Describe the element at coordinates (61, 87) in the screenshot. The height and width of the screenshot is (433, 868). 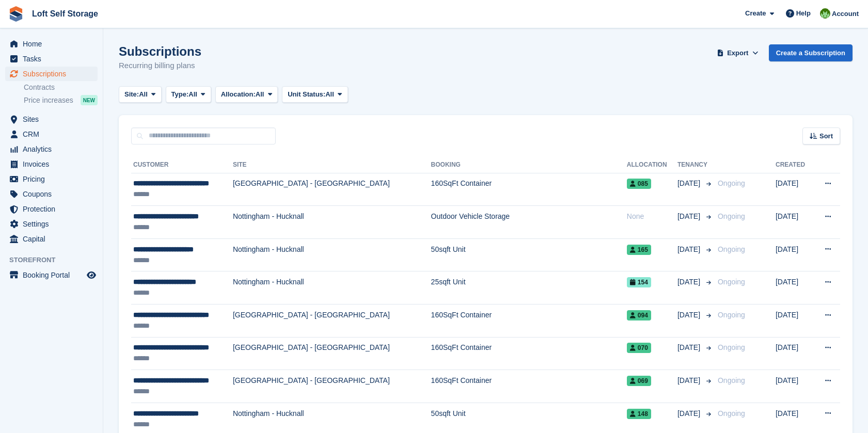
I see `a: Contracts` at that location.